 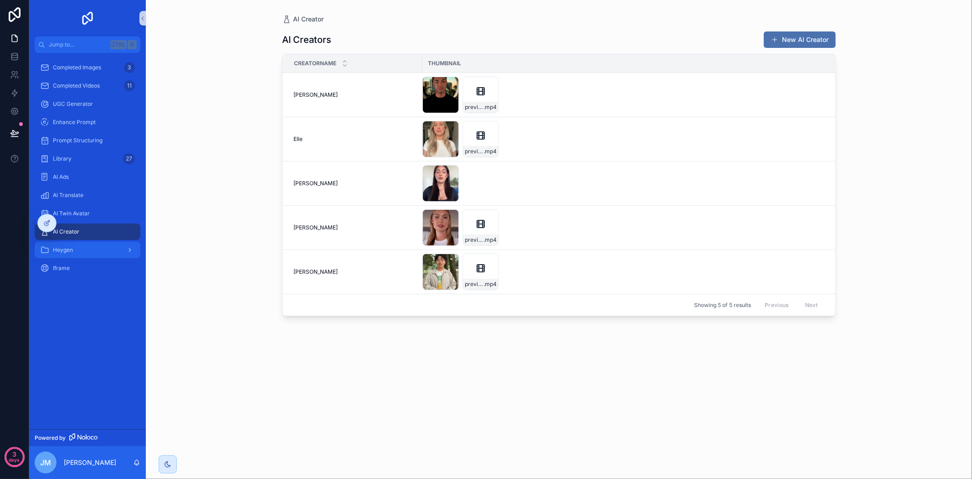 What do you see at coordinates (88, 437) in the screenshot?
I see `a: Powered by` at bounding box center [88, 437].